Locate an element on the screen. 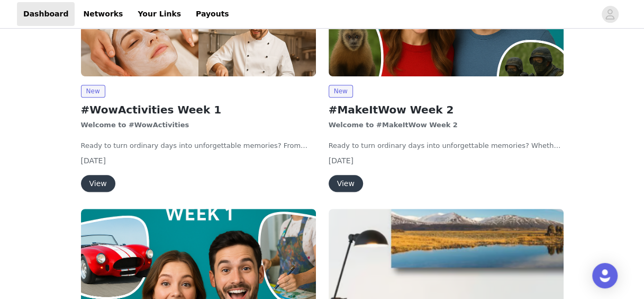  div: Open Intercom Messenger is located at coordinates (605, 275).